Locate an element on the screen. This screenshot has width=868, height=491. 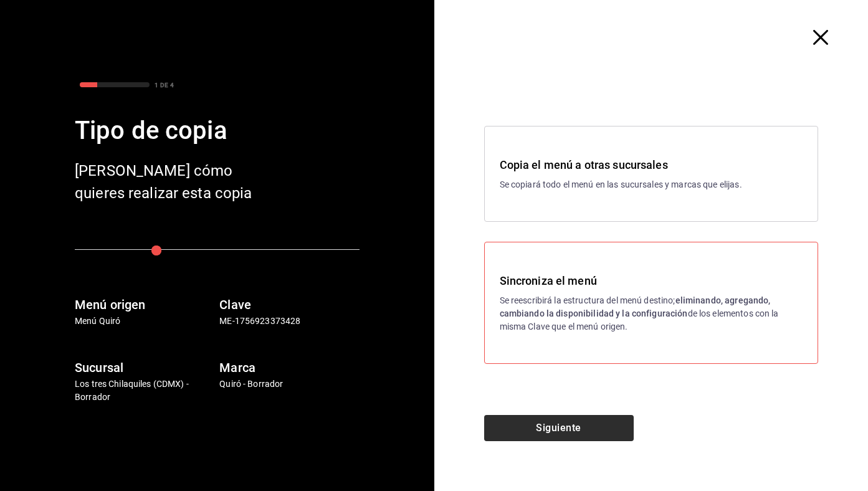
h6: Clave is located at coordinates (289, 305).